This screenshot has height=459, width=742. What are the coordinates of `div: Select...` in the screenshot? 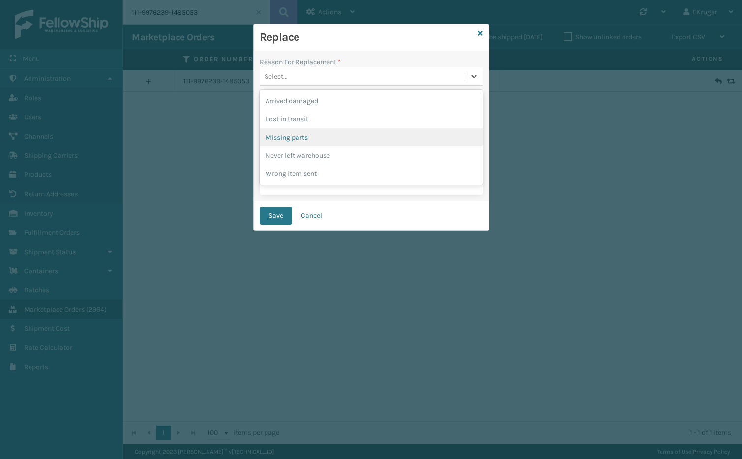 It's located at (276, 76).